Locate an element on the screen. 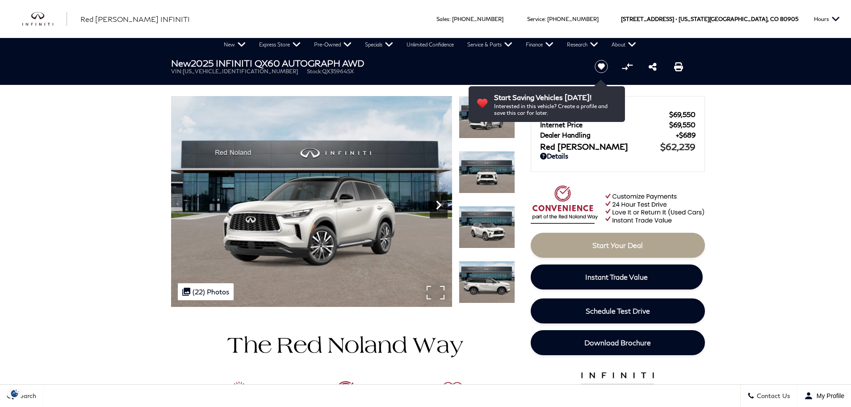  a: MSRP $69,550 is located at coordinates (618, 114).